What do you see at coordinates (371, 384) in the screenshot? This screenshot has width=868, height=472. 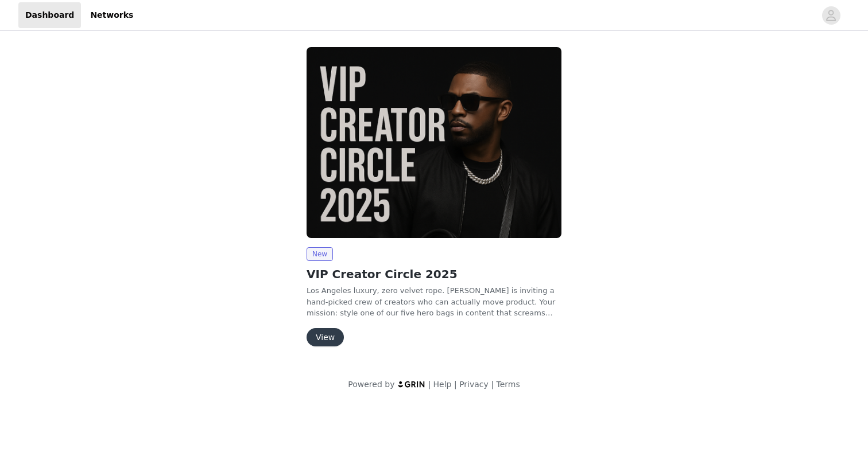 I see `span: Powered by` at bounding box center [371, 384].